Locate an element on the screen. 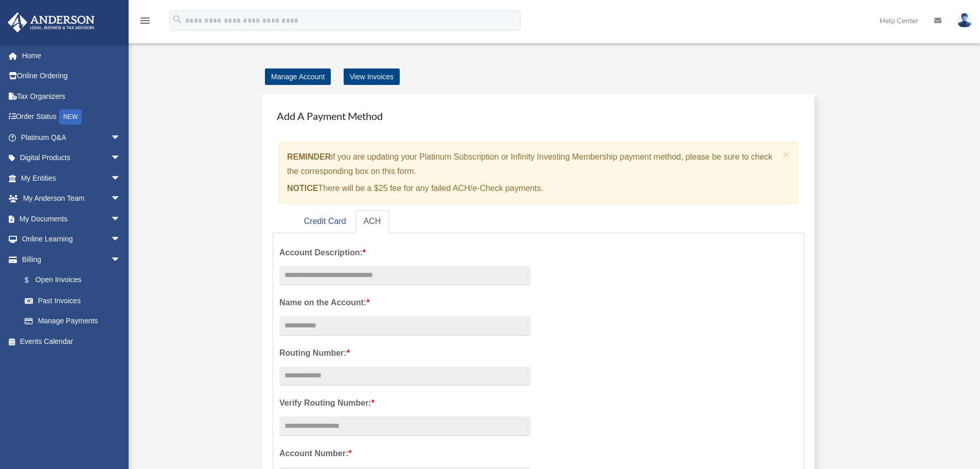 This screenshot has height=469, width=980. strong: REMINDER is located at coordinates (309, 156).